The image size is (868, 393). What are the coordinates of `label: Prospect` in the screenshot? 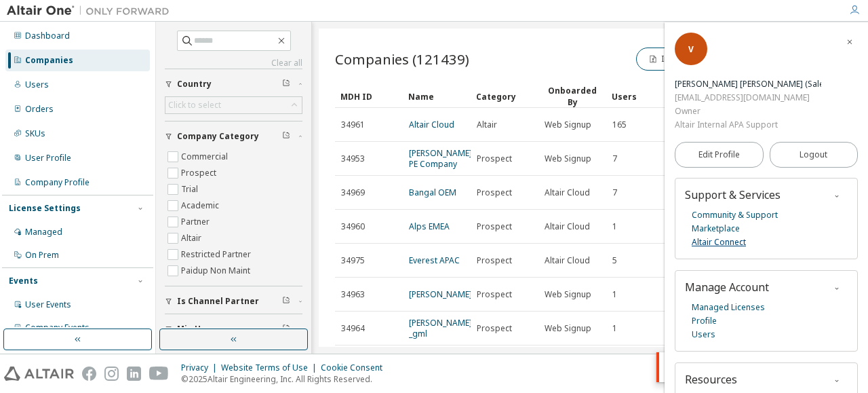 It's located at (200, 173).